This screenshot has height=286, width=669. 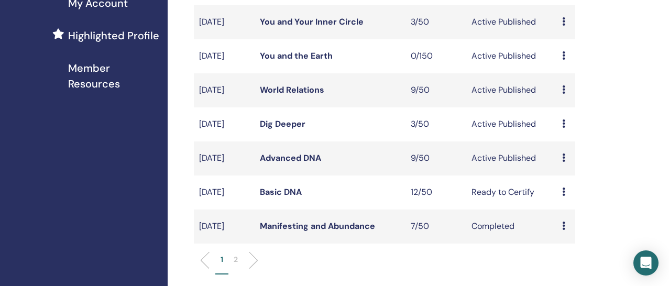 I want to click on a: Dig Deeper, so click(x=283, y=124).